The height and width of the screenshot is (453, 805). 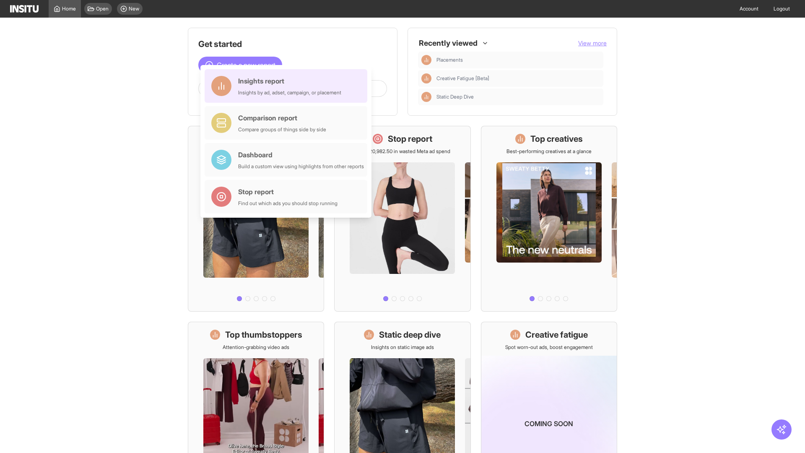 What do you see at coordinates (288, 192) in the screenshot?
I see `div: Stop report` at bounding box center [288, 192].